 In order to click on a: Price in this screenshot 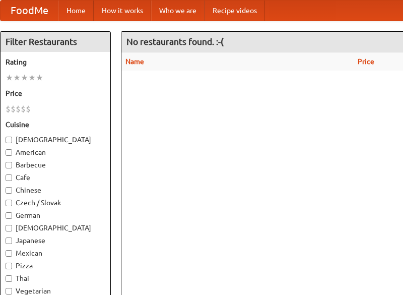, I will do `click(366, 62)`.